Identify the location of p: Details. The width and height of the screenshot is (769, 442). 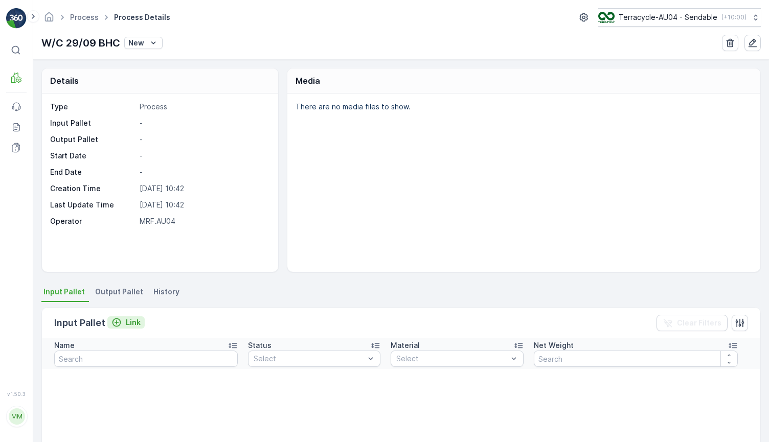
(64, 81).